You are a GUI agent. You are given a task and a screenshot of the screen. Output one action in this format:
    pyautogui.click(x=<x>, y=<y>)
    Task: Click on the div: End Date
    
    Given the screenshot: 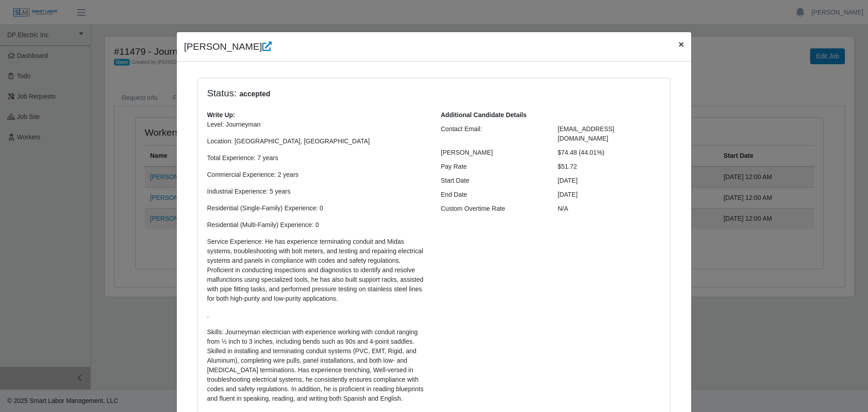 What is the action you would take?
    pyautogui.click(x=492, y=195)
    